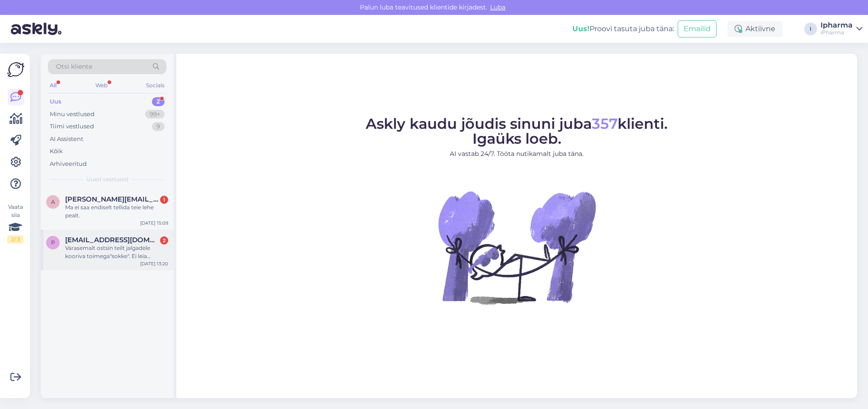 Image resolution: width=868 pixels, height=409 pixels. What do you see at coordinates (581, 28) in the screenshot?
I see `b: Uus!` at bounding box center [581, 28].